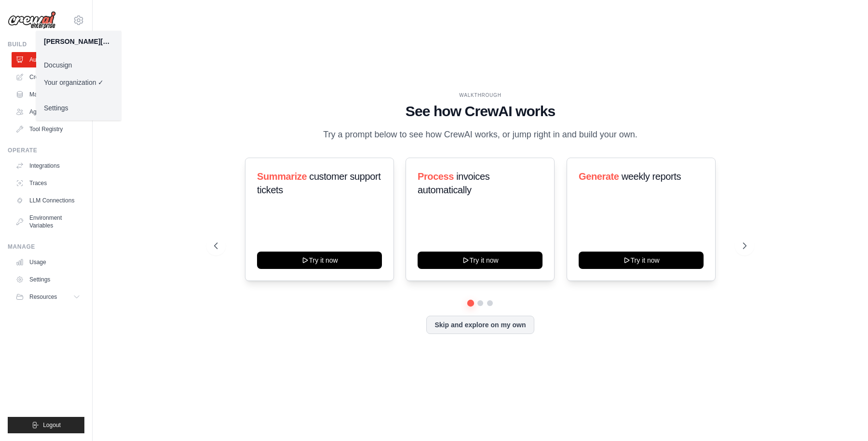 Image resolution: width=868 pixels, height=441 pixels. What do you see at coordinates (46, 247) in the screenshot?
I see `div: Manage` at bounding box center [46, 247].